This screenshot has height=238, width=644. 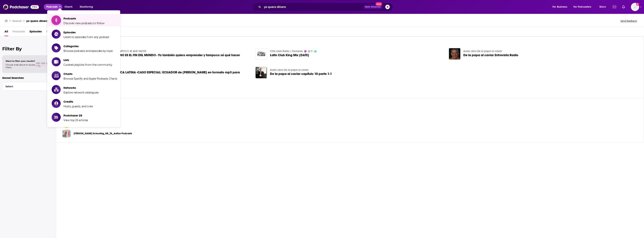 I want to click on a: Episodes, so click(x=35, y=32).